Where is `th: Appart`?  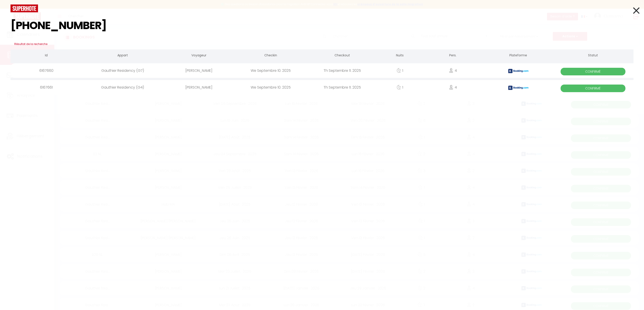
th: Appart is located at coordinates (122, 56).